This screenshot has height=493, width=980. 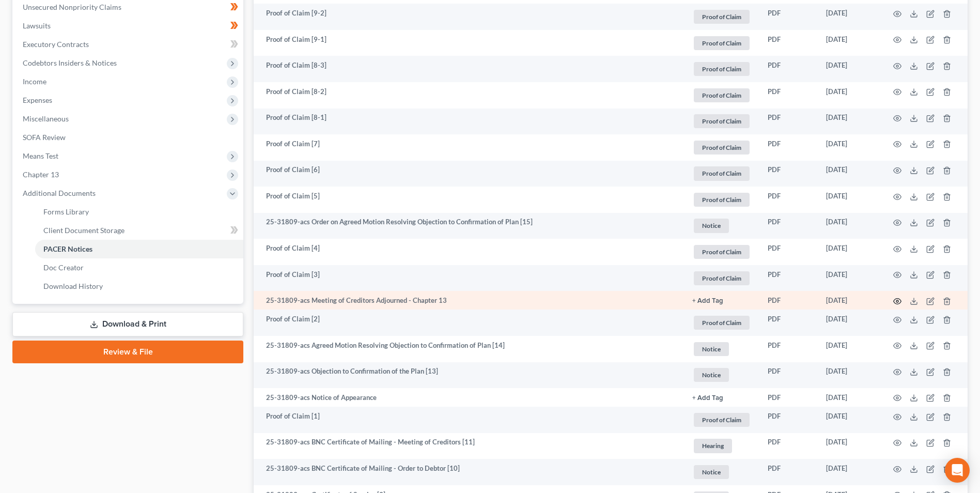 I want to click on a: Executory Contracts, so click(x=129, y=45).